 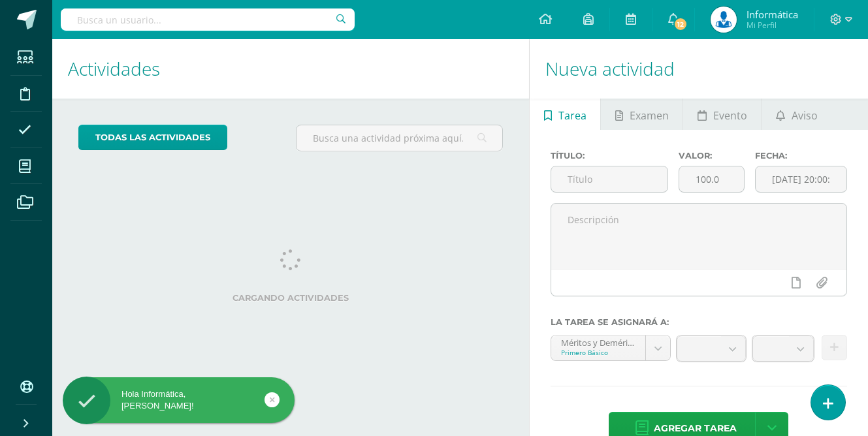 I want to click on label: Cargando actividades, so click(x=291, y=298).